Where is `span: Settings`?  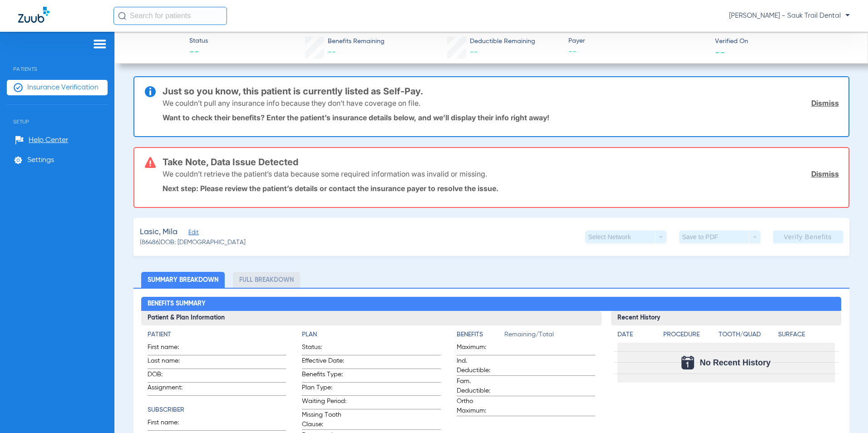
span: Settings is located at coordinates (40, 160).